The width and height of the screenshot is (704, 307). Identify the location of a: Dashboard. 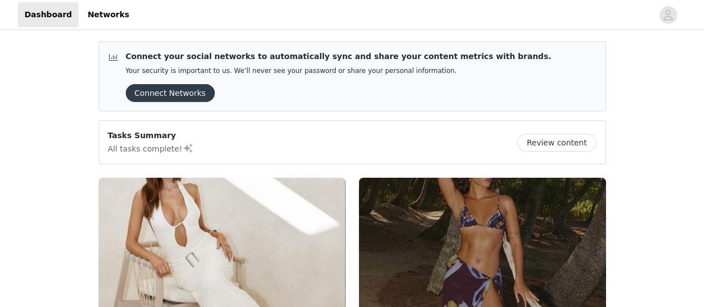
(48, 14).